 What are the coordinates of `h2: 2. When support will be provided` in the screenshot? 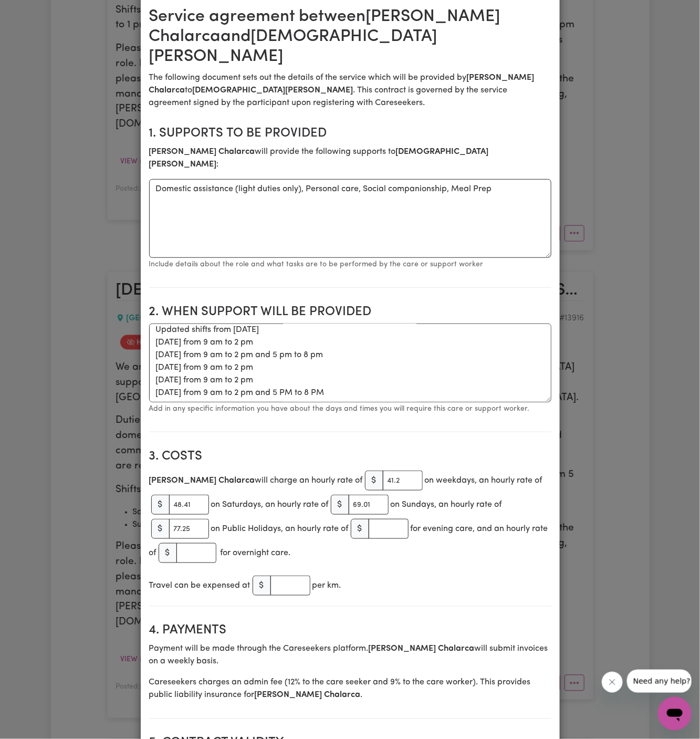 It's located at (350, 313).